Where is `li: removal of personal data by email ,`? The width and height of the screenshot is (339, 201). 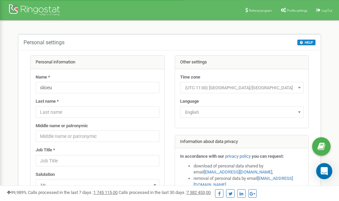
li: removal of personal data by email , is located at coordinates (248, 182).